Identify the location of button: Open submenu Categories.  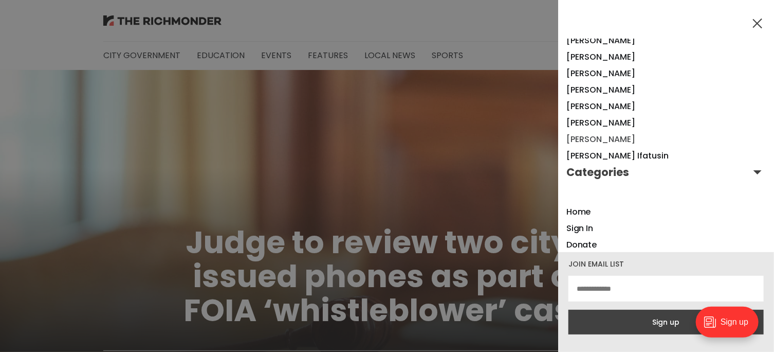
(666, 172).